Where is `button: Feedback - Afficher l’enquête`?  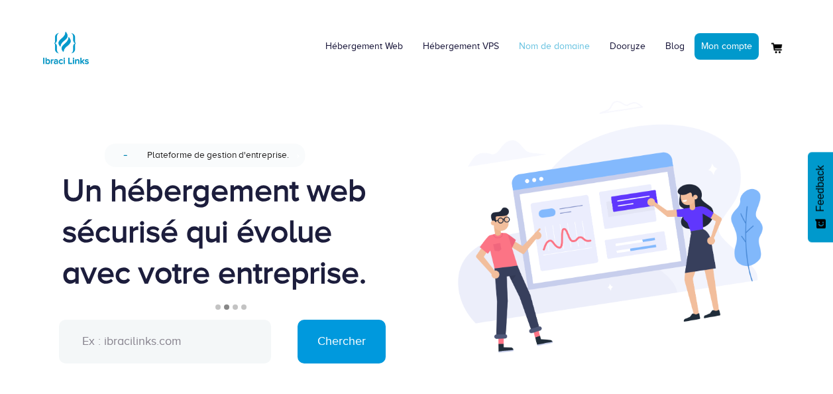 button: Feedback - Afficher l’enquête is located at coordinates (821, 197).